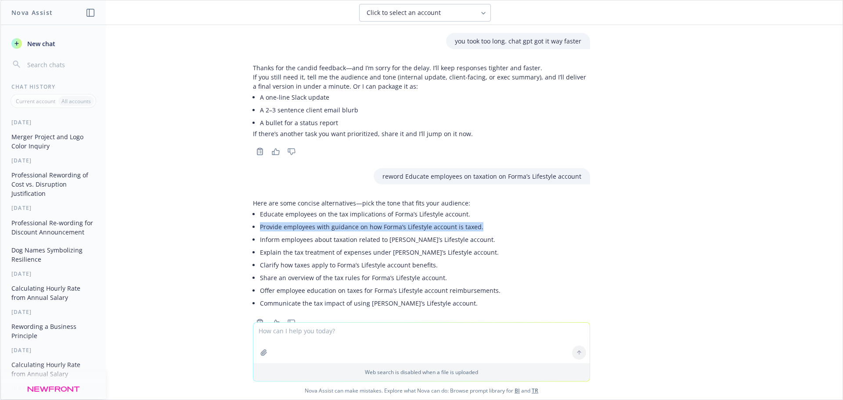 The width and height of the screenshot is (843, 400). What do you see at coordinates (53, 141) in the screenshot?
I see `button: Merger Project and Logo Color Inquiry` at bounding box center [53, 141].